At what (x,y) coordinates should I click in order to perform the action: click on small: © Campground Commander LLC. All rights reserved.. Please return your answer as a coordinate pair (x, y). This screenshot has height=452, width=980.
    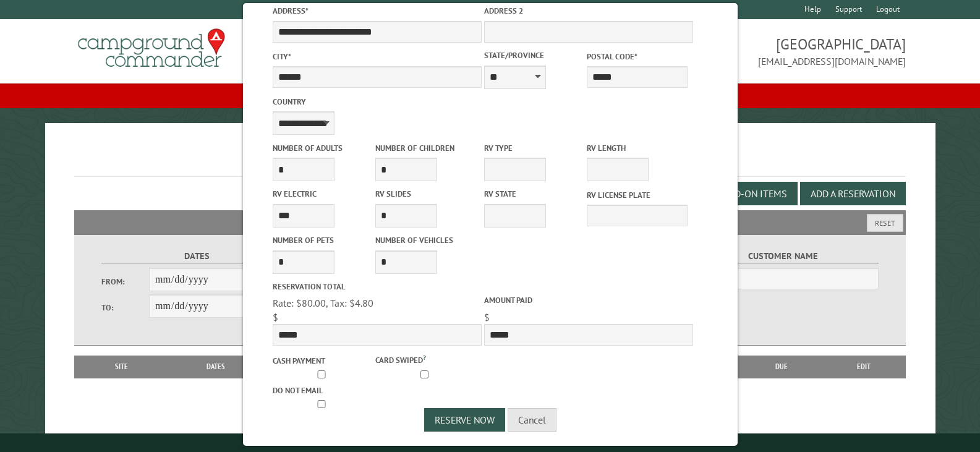
    Looking at the image, I should click on (490, 442).